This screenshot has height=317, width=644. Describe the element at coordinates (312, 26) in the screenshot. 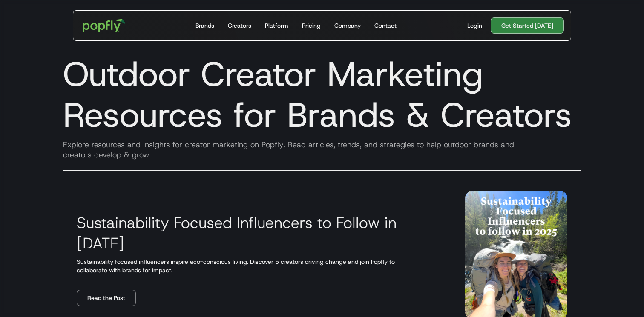

I see `div: Pricing` at that location.